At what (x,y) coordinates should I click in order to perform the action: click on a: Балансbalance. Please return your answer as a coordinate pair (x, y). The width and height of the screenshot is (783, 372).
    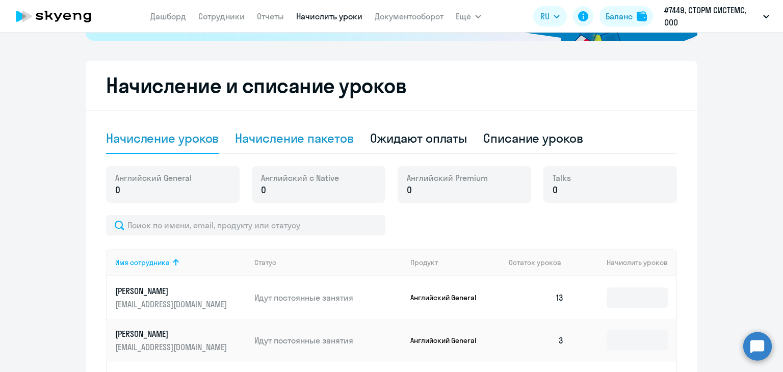
    Looking at the image, I should click on (626, 16).